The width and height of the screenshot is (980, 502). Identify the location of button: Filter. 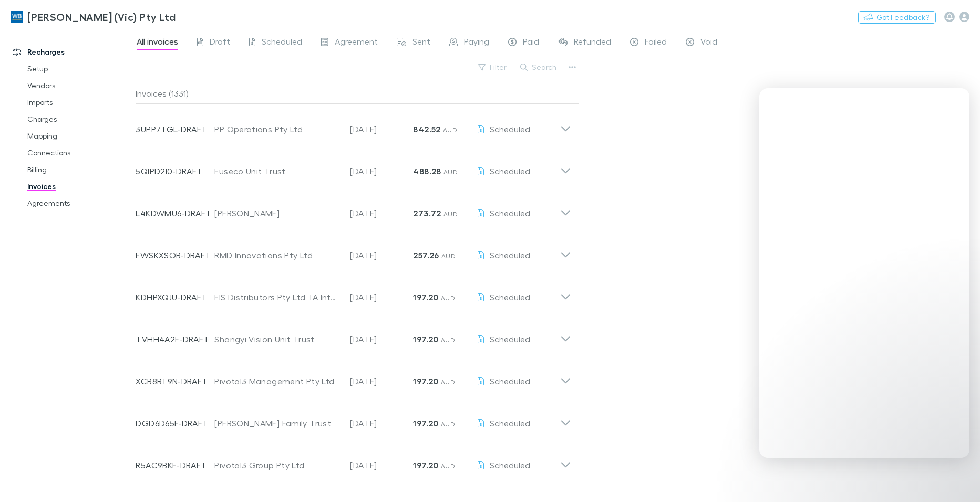
(493, 68).